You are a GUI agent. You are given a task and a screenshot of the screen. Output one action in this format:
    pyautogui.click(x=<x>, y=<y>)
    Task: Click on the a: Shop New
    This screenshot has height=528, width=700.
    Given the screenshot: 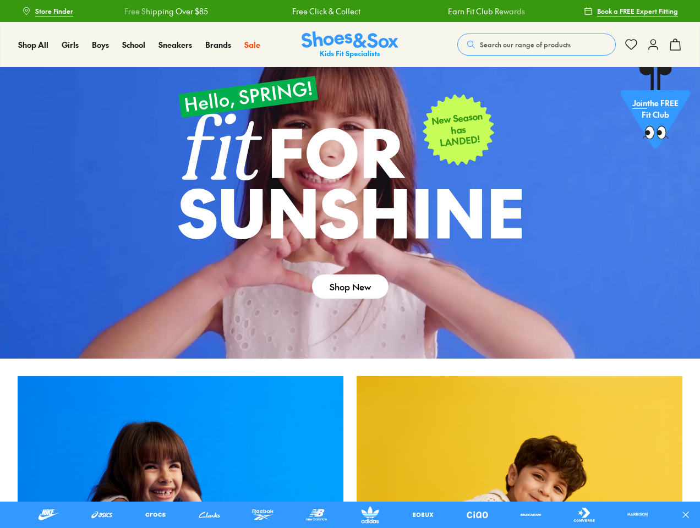 What is the action you would take?
    pyautogui.click(x=350, y=287)
    